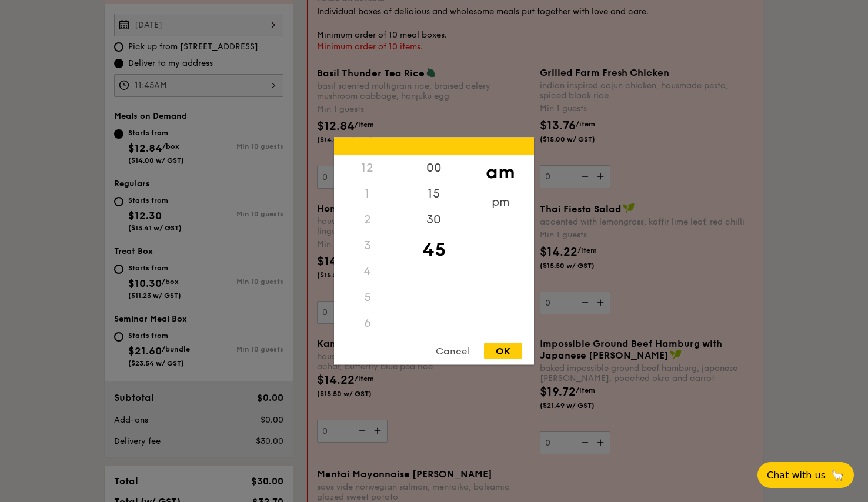  What do you see at coordinates (367, 168) in the screenshot?
I see `div: 12` at bounding box center [367, 168].